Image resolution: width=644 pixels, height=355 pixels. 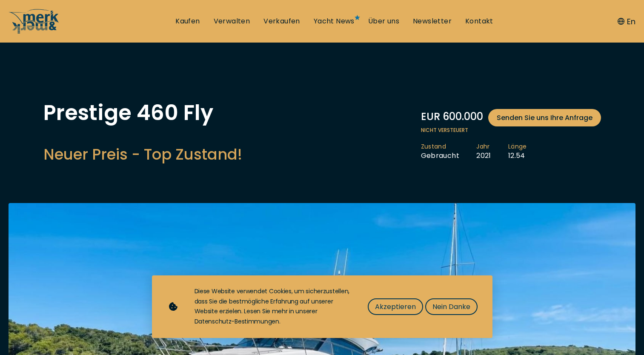 What do you see at coordinates (526, 152) in the screenshot?
I see `li: 12.54` at bounding box center [526, 152].